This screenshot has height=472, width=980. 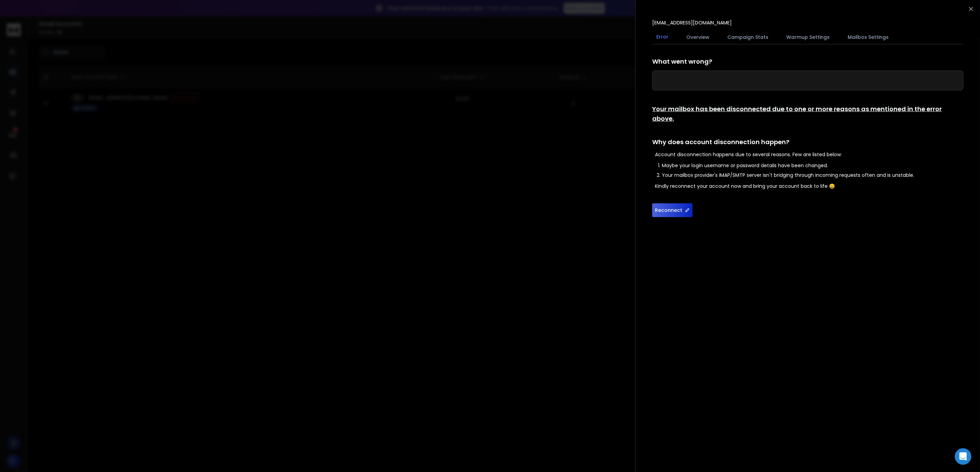 What do you see at coordinates (813, 166) in the screenshot?
I see `li: Maybe your login username or password details have been changed.` at bounding box center [813, 166].